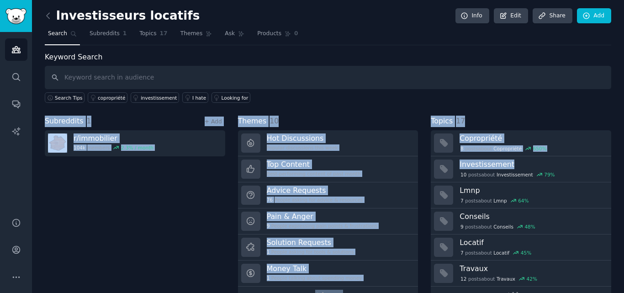 The image size is (624, 293). I want to click on div: People asking for advice & resources, so click(315, 200).